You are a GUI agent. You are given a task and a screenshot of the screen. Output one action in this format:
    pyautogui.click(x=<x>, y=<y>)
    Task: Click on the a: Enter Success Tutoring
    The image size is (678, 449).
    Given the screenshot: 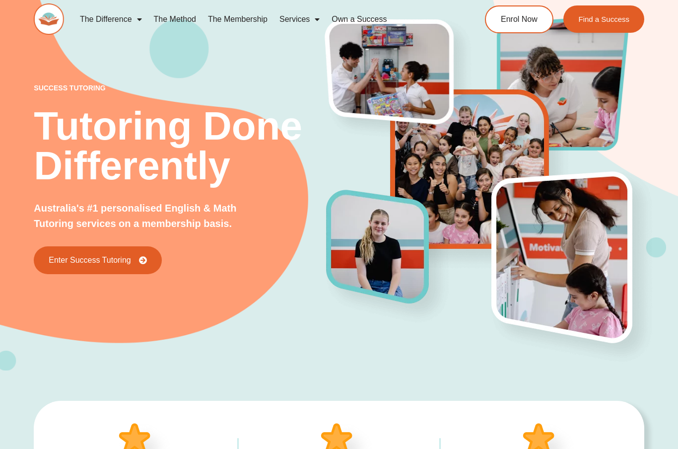 What is the action you would take?
    pyautogui.click(x=97, y=260)
    